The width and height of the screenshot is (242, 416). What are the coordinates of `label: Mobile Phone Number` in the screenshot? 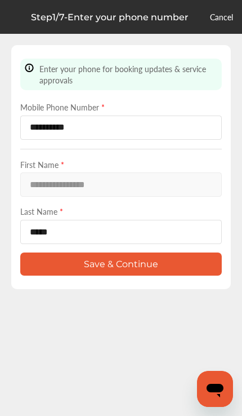 It's located at (121, 107).